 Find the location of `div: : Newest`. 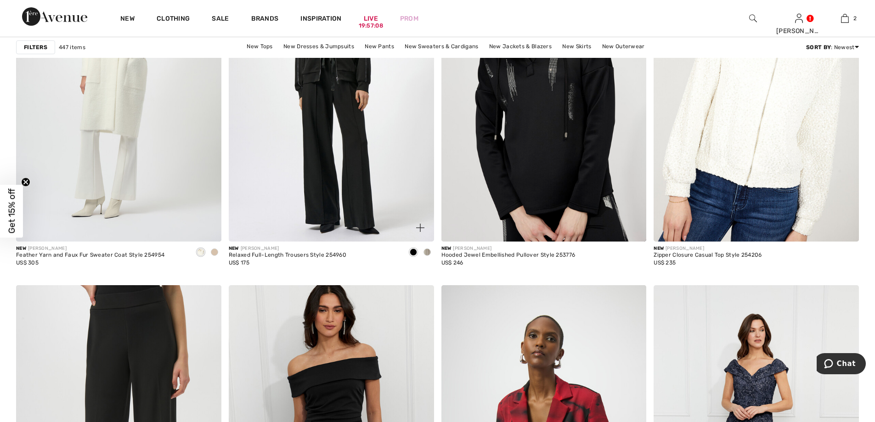

div: : Newest is located at coordinates (832, 47).